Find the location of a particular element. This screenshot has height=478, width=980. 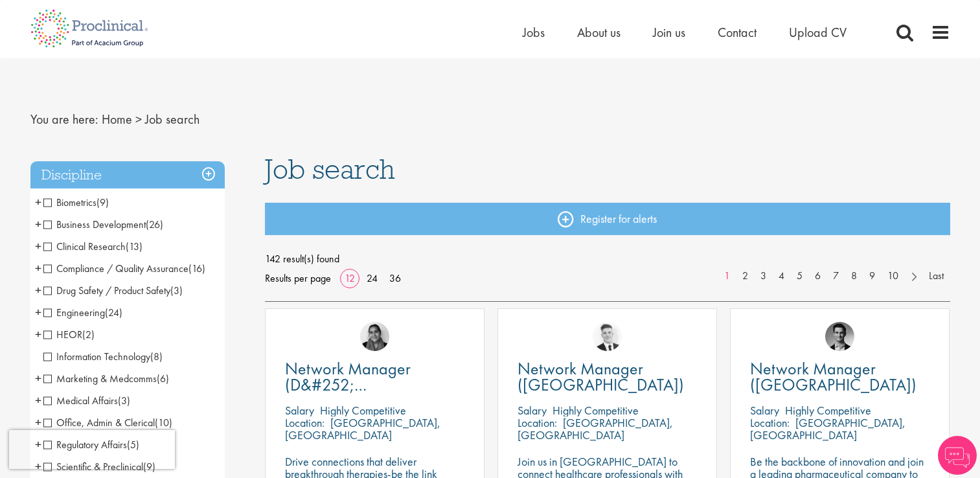

a: Last is located at coordinates (936, 276).